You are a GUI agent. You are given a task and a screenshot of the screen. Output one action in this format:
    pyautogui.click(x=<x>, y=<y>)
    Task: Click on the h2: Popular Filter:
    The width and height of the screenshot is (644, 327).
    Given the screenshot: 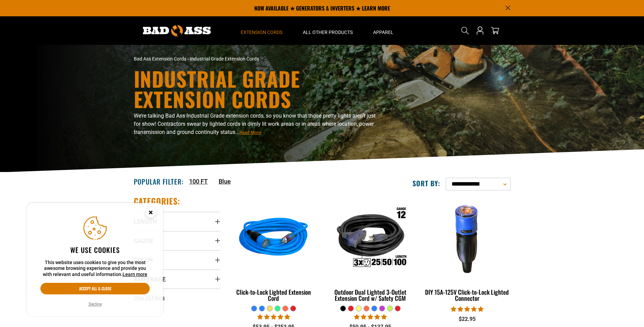 What is the action you would take?
    pyautogui.click(x=158, y=181)
    